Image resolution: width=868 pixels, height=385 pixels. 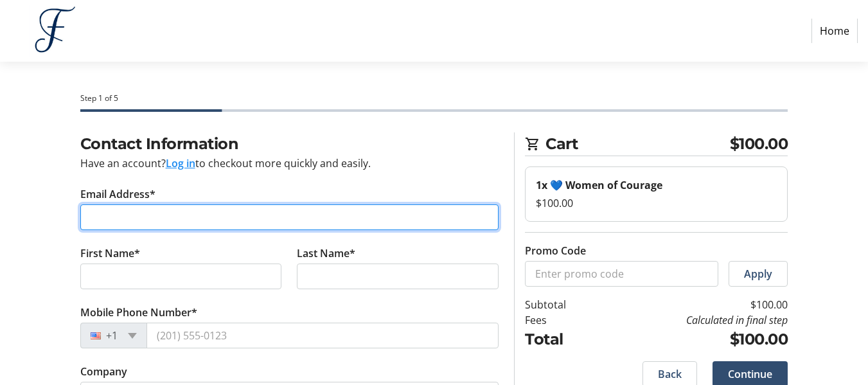 I want to click on td: Calculated in final step, so click(x=694, y=320).